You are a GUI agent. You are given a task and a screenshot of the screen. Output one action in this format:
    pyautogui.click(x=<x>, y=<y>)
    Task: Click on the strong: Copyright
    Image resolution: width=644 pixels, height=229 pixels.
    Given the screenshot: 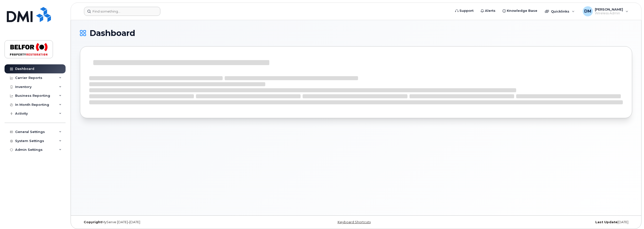 What is the action you would take?
    pyautogui.click(x=93, y=222)
    